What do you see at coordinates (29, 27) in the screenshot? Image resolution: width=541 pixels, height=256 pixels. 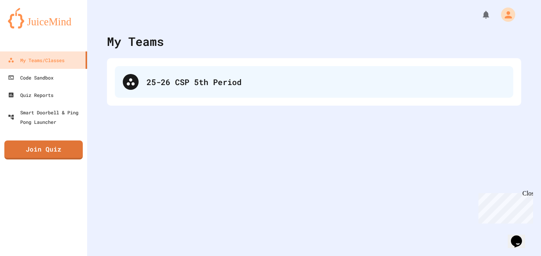 I see `div: Chat with us now!Close` at bounding box center [29, 27].